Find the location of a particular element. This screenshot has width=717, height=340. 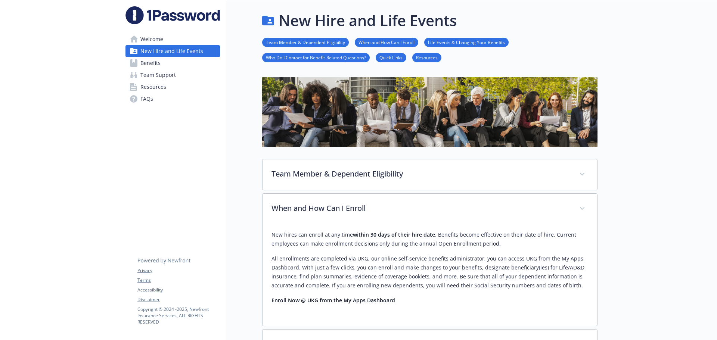

strong: within is located at coordinates (361, 235).